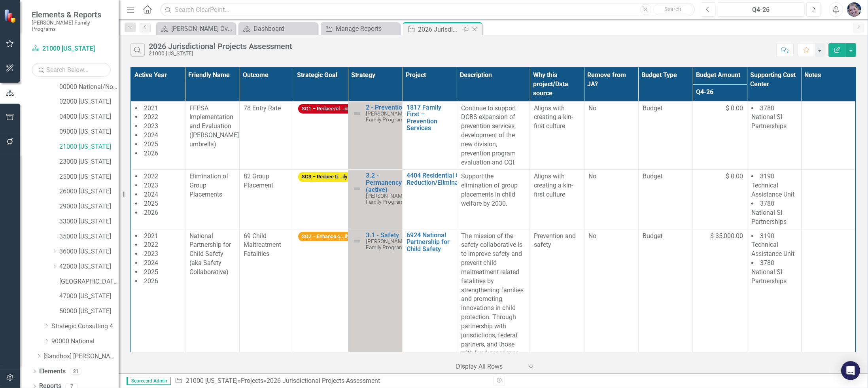 The width and height of the screenshot is (868, 388). What do you see at coordinates (284, 28) in the screenshot?
I see `div: Dashboard` at bounding box center [284, 28].